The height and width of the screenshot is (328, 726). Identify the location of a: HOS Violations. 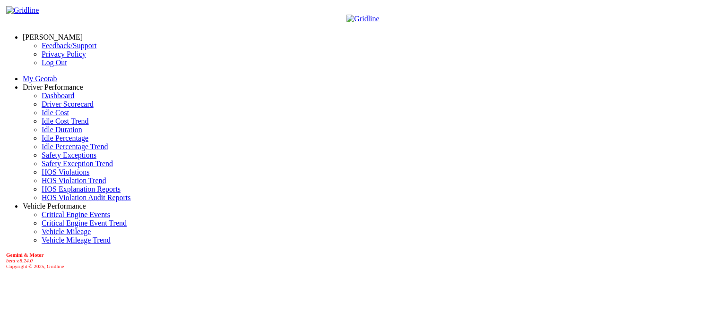
(65, 172).